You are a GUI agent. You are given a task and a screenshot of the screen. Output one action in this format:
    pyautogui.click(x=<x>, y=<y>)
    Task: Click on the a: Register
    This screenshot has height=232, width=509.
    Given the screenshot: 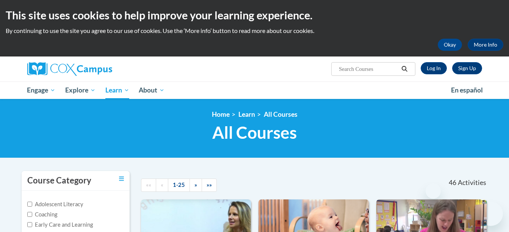 What is the action you would take?
    pyautogui.click(x=467, y=68)
    